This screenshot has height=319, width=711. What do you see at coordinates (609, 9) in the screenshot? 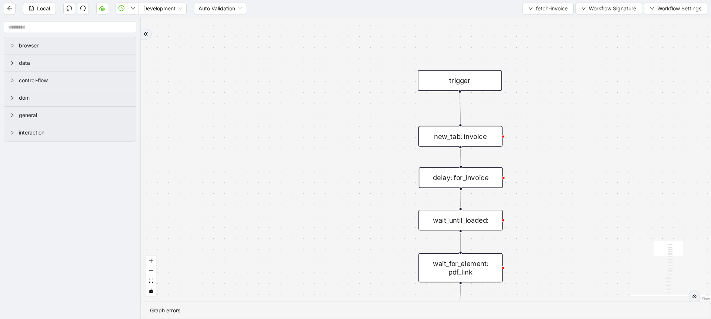
I see `button: downWorkflow Signature` at bounding box center [609, 9].